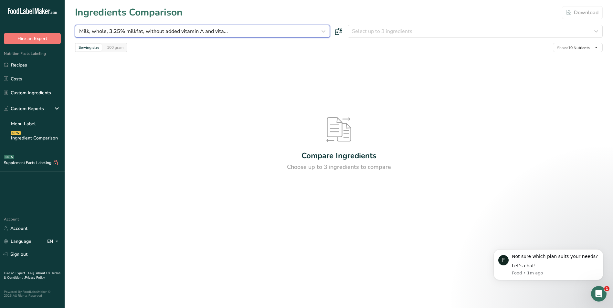  Describe the element at coordinates (71, 17) in the screenshot. I see `div: Not sure which plan suits your needs?` at that location.